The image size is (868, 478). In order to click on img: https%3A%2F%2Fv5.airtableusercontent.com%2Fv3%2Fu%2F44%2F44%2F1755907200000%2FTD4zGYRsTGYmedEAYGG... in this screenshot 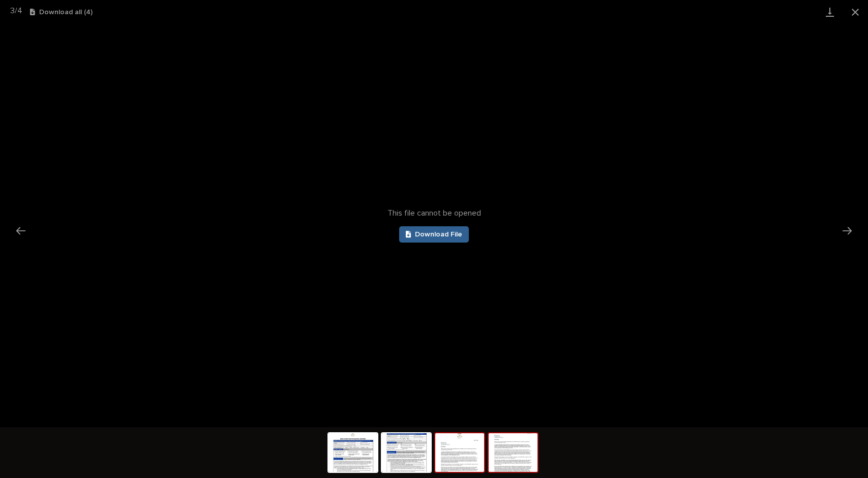, I will do `click(406, 453)`.